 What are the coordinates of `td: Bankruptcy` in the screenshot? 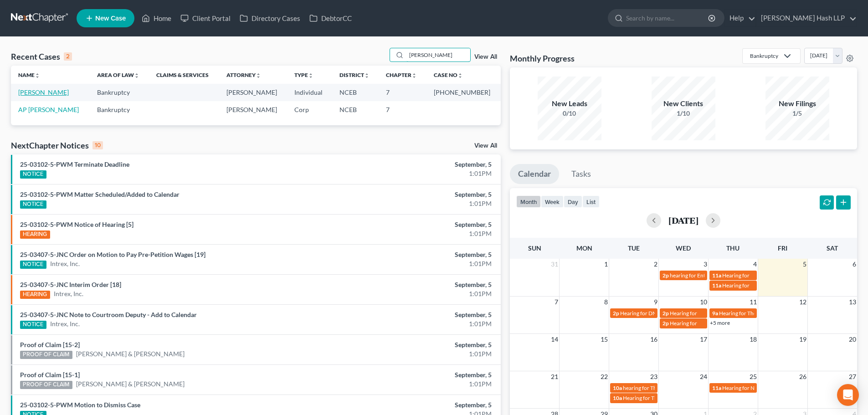 It's located at (120, 92).